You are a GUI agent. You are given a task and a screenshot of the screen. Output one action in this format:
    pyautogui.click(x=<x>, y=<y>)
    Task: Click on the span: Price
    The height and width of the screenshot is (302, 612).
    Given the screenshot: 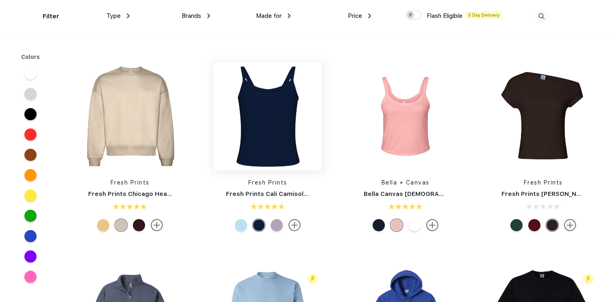 What is the action you would take?
    pyautogui.click(x=355, y=16)
    